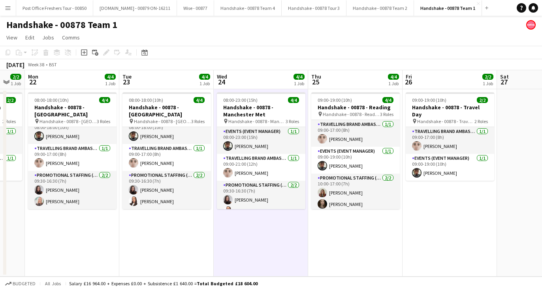 The image size is (542, 290). Describe the element at coordinates (450, 137) in the screenshot. I see `app-job-card: 09:00-19:00 (10h)2/2Handshake - 00878 - Travel Day Handshake - 00878 - Travel Day2 RolesTravellin...` at that location.